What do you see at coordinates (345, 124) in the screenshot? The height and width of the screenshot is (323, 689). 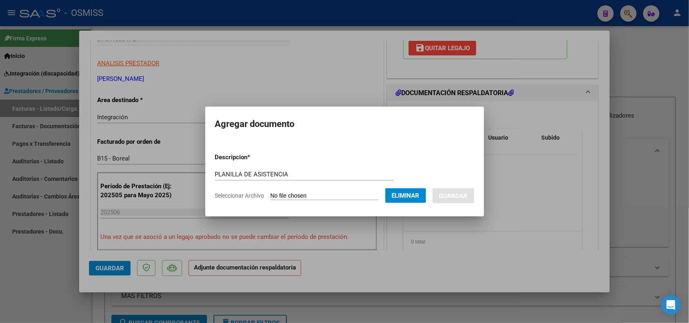 I see `h2: Agregar documento` at bounding box center [345, 124].